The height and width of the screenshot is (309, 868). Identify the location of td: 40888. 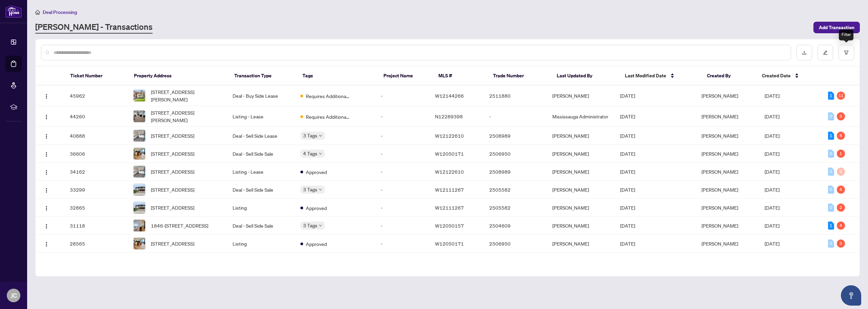
(96, 136).